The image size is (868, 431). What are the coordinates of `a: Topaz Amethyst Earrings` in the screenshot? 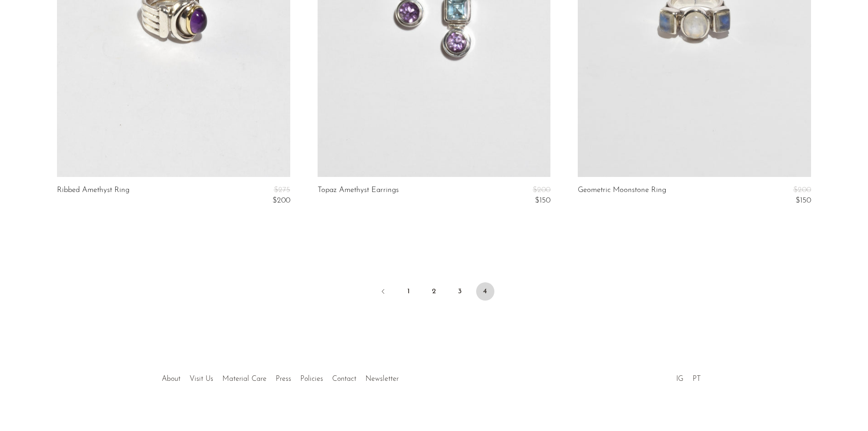 It's located at (359, 195).